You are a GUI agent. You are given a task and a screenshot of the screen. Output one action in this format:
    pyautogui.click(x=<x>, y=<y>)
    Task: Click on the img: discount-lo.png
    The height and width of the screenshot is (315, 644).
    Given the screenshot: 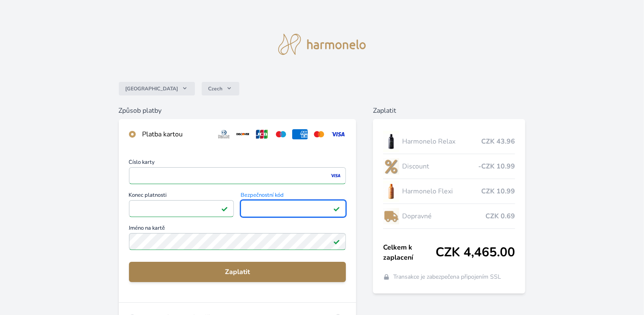 What is the action you would take?
    pyautogui.click(x=391, y=167)
    